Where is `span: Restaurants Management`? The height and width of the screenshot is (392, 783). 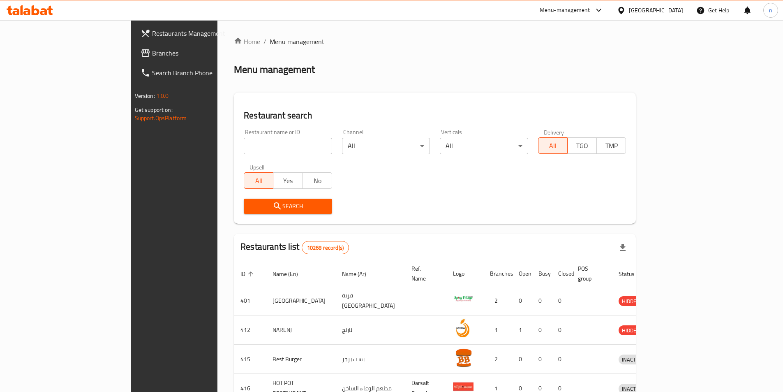 span: Restaurants Management is located at coordinates (204, 33).